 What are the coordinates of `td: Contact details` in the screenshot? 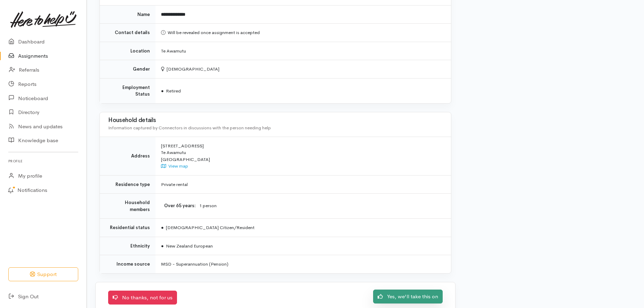 It's located at (127, 33).